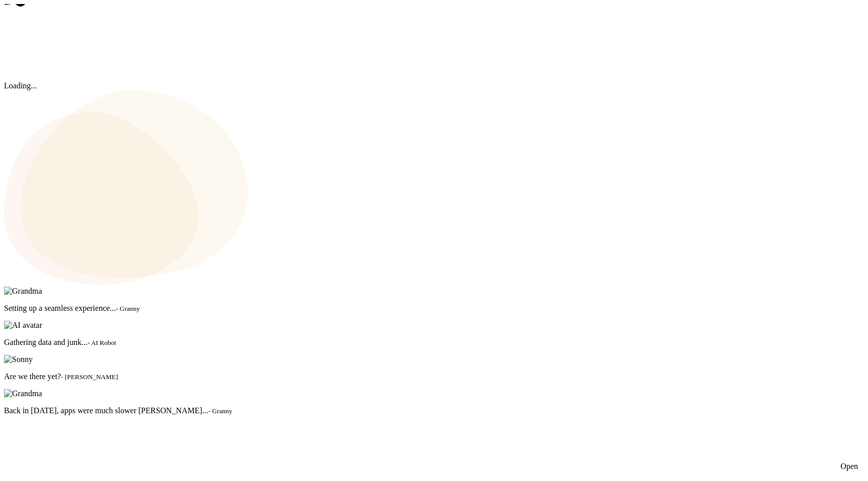 The height and width of the screenshot is (481, 868). I want to click on img: AI avatar, so click(23, 325).